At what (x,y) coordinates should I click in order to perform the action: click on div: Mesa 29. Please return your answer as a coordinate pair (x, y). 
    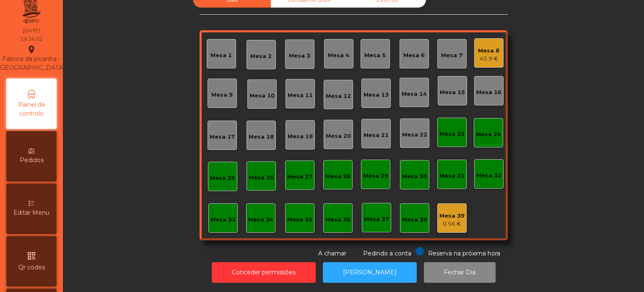
    Looking at the image, I should click on (376, 176).